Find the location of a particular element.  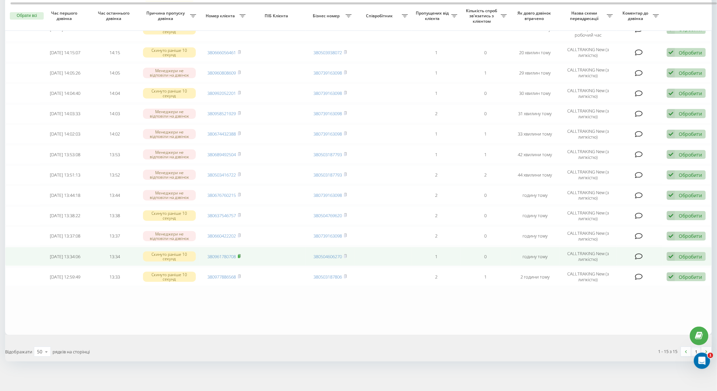

a: 380503416722 is located at coordinates (222, 175).